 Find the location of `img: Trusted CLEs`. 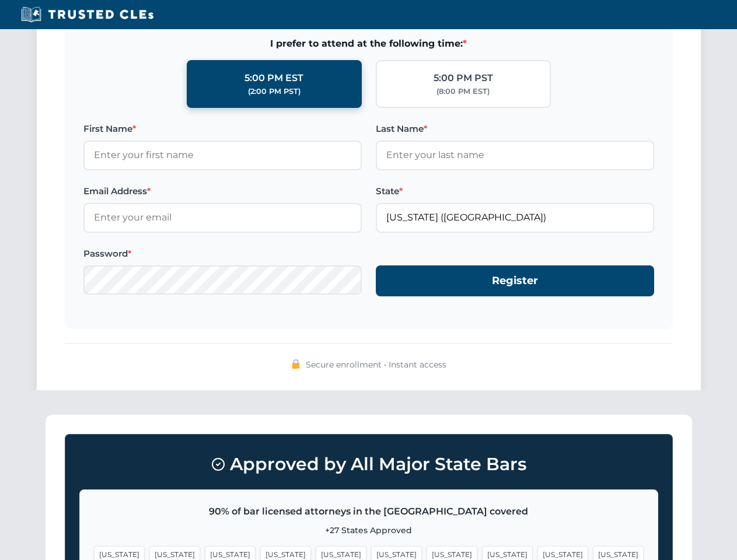

img: Trusted CLEs is located at coordinates (87, 15).